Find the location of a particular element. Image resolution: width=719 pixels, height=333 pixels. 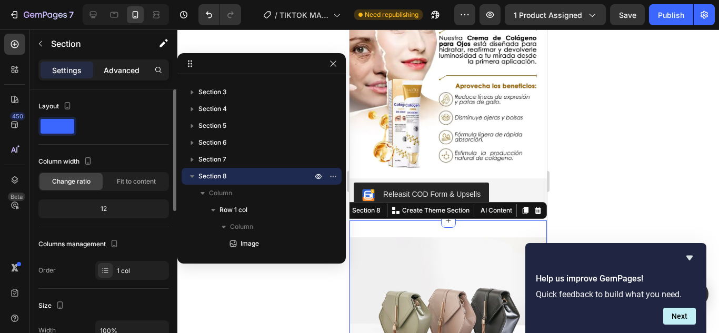

span: Section 8 is located at coordinates (213, 176).